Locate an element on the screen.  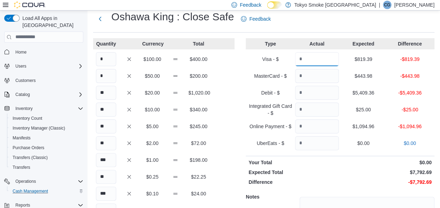
a: Home is located at coordinates (21, 52).